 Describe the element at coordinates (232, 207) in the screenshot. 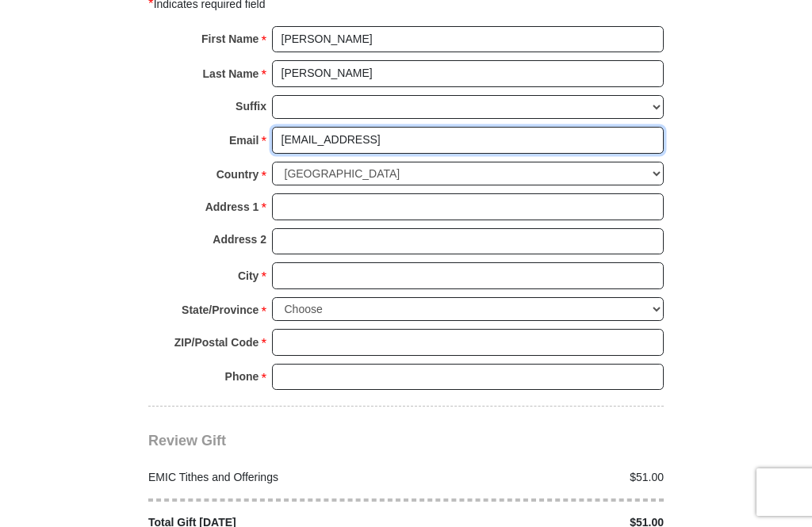

I see `strong: Address 1` at that location.